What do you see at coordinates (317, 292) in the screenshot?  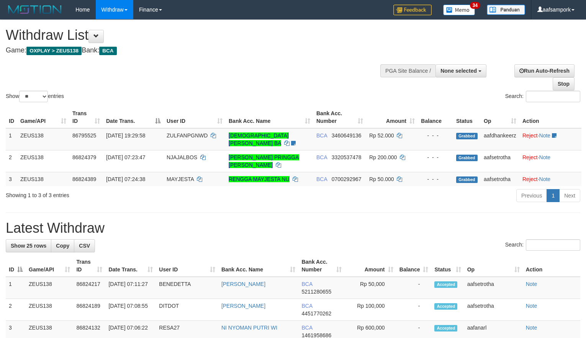 I see `span: Copy 5211280655 to clipboard` at bounding box center [317, 292].